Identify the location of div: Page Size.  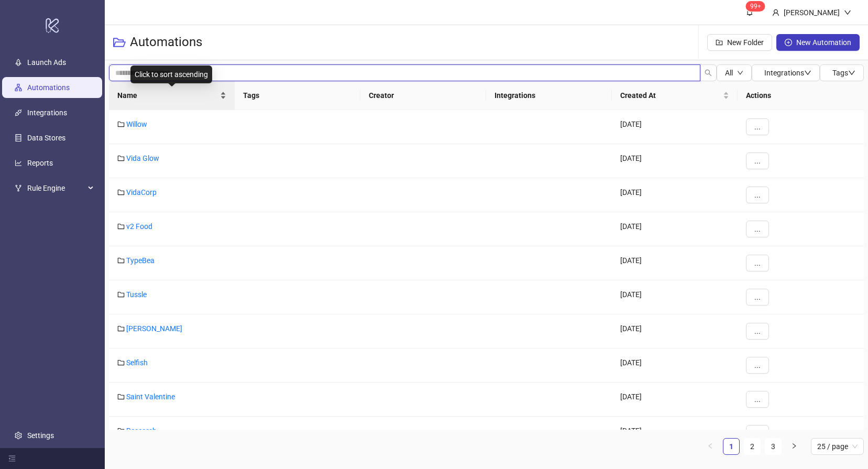
(837, 447).